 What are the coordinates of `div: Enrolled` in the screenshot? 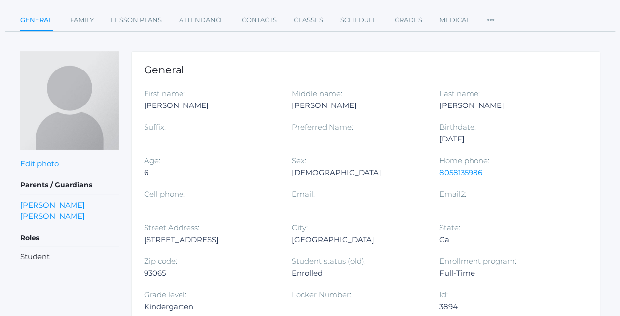 It's located at (358, 273).